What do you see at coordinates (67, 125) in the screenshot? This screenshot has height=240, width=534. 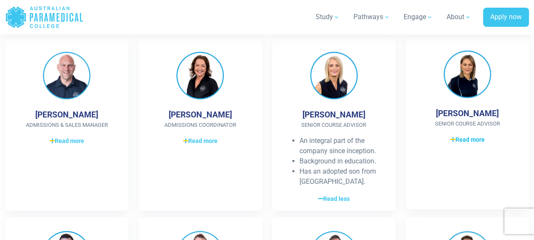 I see `span: Admissions & Sales Manager` at bounding box center [67, 125].